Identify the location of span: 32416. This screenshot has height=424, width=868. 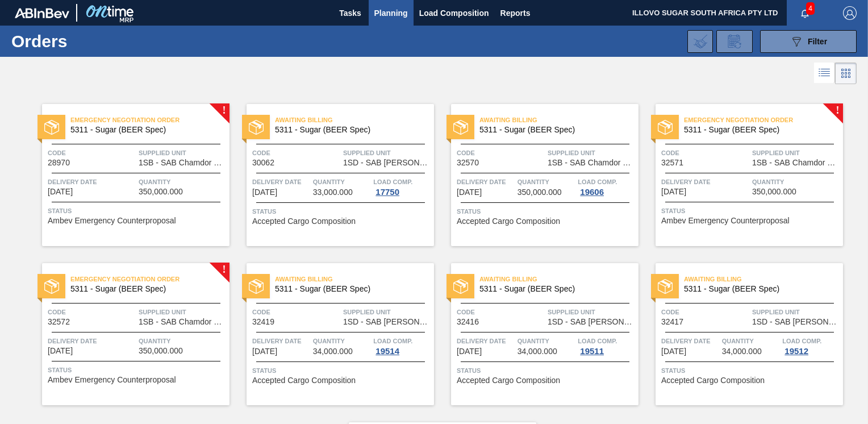
(468, 321).